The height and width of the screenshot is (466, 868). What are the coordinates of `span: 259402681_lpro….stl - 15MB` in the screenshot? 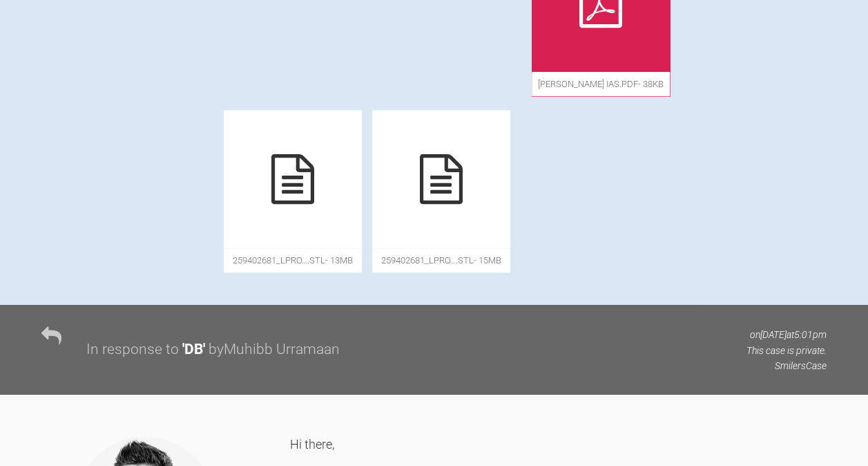 It's located at (441, 260).